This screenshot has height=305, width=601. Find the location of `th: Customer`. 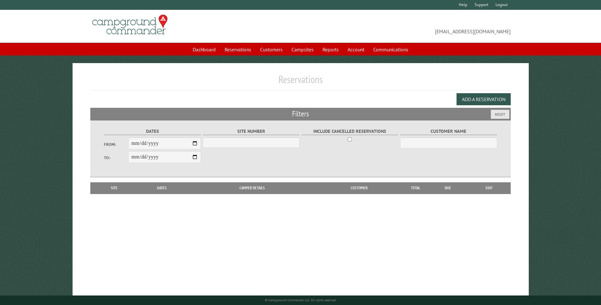

th: Customer is located at coordinates (359, 188).